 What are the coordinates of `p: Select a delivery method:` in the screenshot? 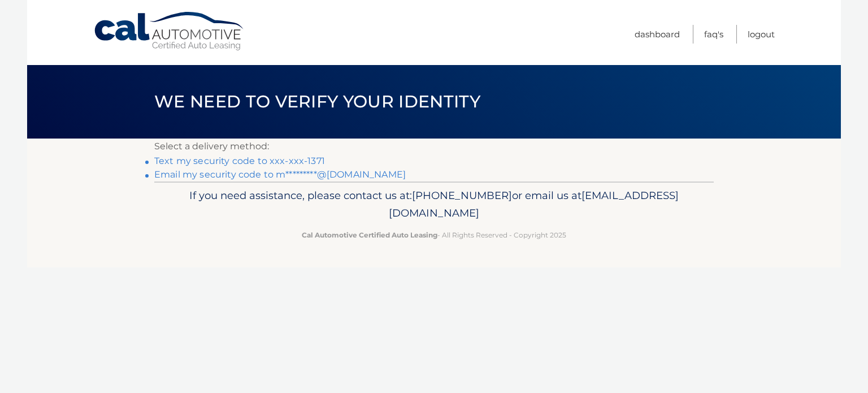 It's located at (434, 147).